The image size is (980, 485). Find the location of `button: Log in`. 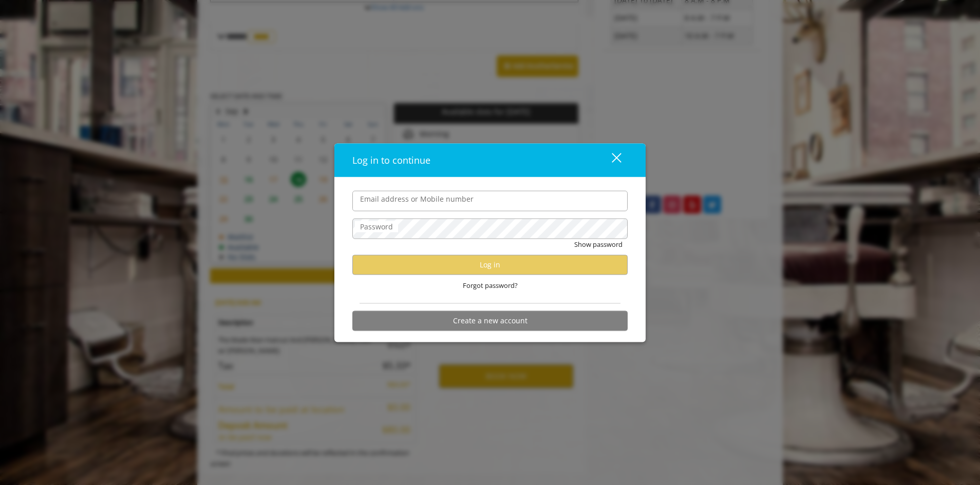

button: Log in is located at coordinates (490, 264).